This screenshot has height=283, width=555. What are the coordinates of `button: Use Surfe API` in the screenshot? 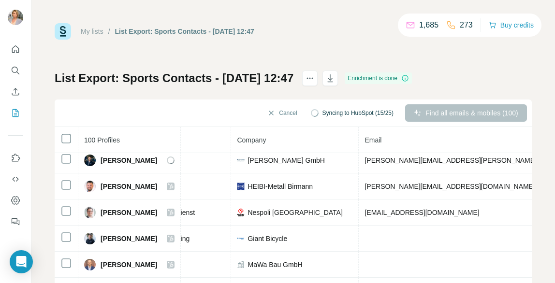 It's located at (15, 179).